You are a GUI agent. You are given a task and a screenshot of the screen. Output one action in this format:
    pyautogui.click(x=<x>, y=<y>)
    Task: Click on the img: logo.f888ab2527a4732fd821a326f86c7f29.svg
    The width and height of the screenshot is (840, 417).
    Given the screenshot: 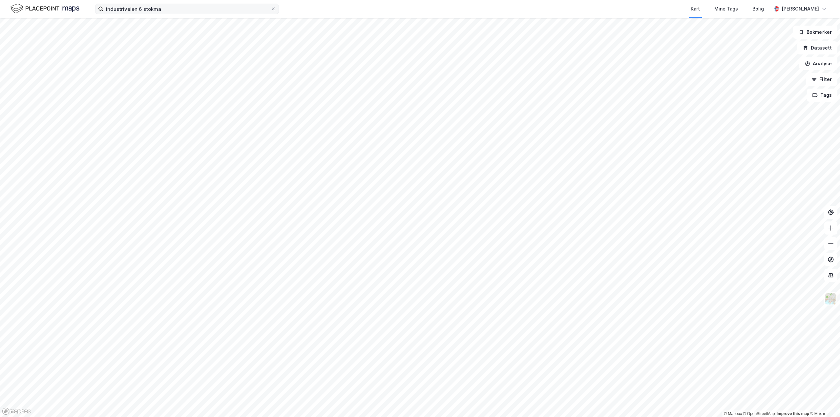 What is the action you would take?
    pyautogui.click(x=45, y=9)
    